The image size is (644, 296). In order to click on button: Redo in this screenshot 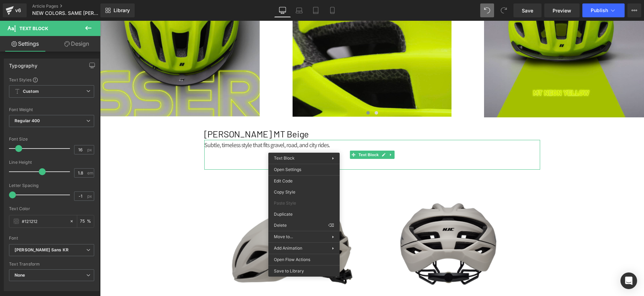, I will do `click(504, 11)`.